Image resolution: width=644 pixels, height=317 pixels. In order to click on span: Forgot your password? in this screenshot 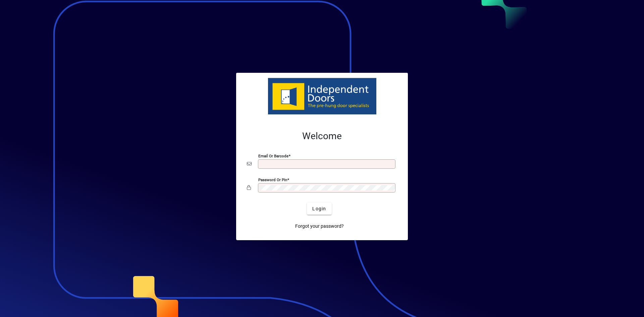, I will do `click(319, 226)`.